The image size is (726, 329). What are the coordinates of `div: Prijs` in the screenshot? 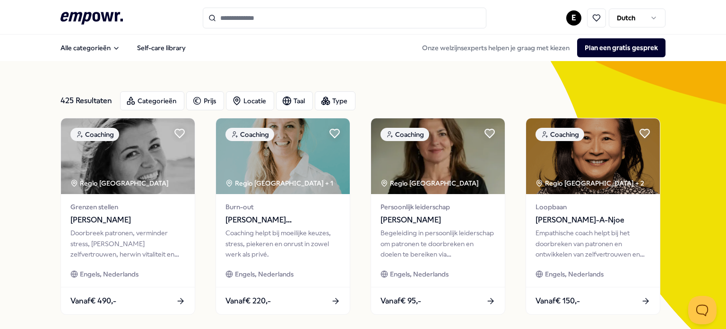 It's located at (205, 101).